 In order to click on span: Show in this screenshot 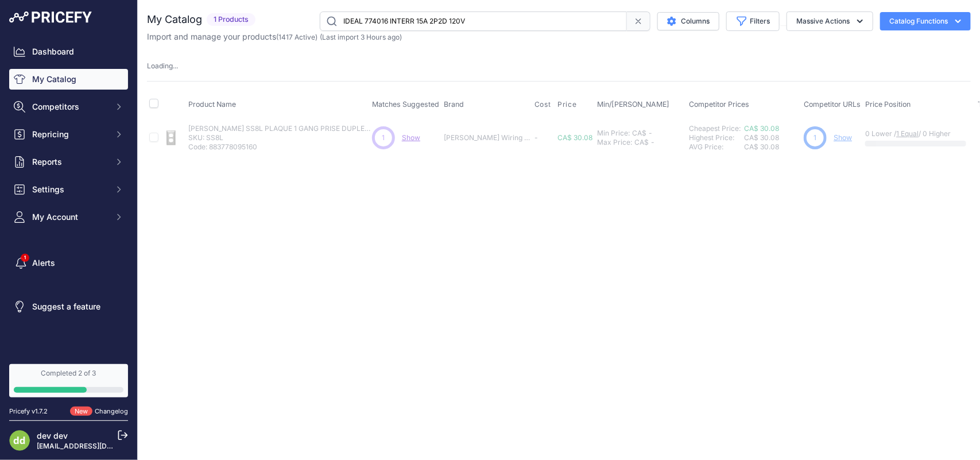, I will do `click(411, 137)`.